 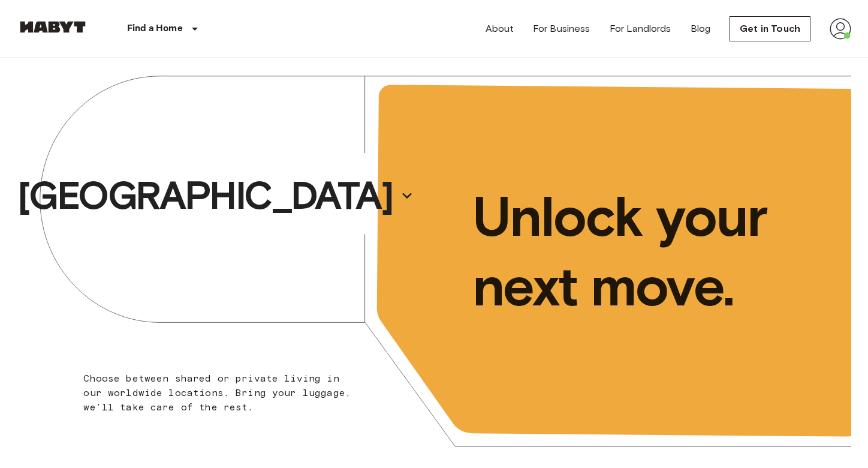 What do you see at coordinates (652, 251) in the screenshot?
I see `p: Unlock your next move.` at bounding box center [652, 251].